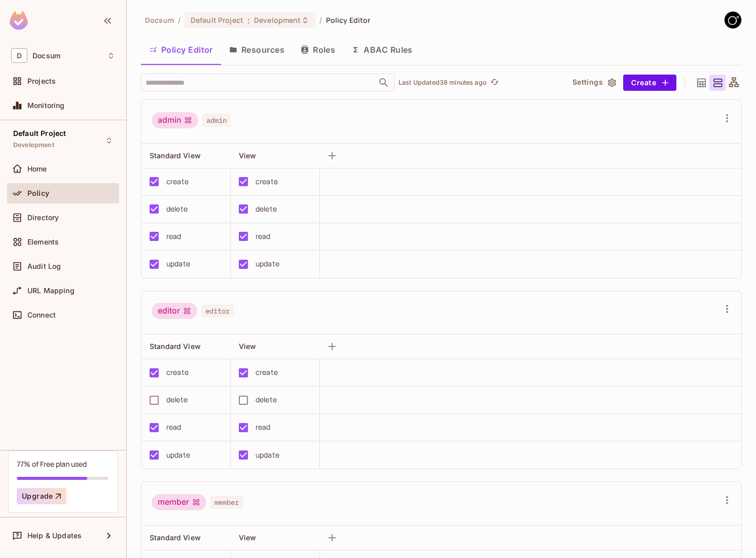 This screenshot has height=558, width=756. What do you see at coordinates (51, 291) in the screenshot?
I see `span: URL Mapping` at bounding box center [51, 291].